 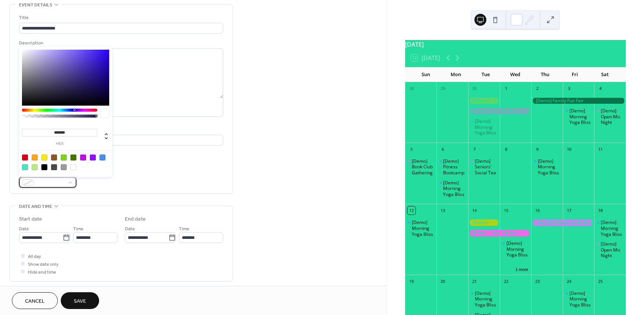 What do you see at coordinates (506, 211) in the screenshot?
I see `div: 15` at bounding box center [506, 211].